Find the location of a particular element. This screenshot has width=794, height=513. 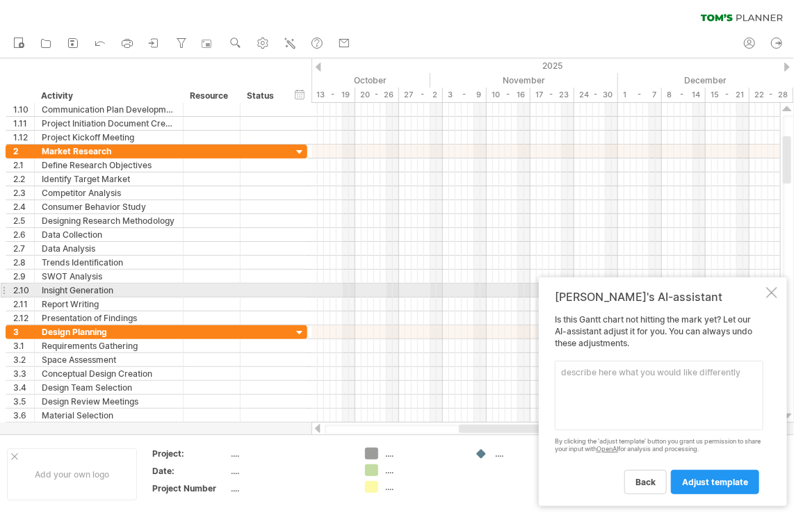

div: Design Team Selection is located at coordinates (108, 387).